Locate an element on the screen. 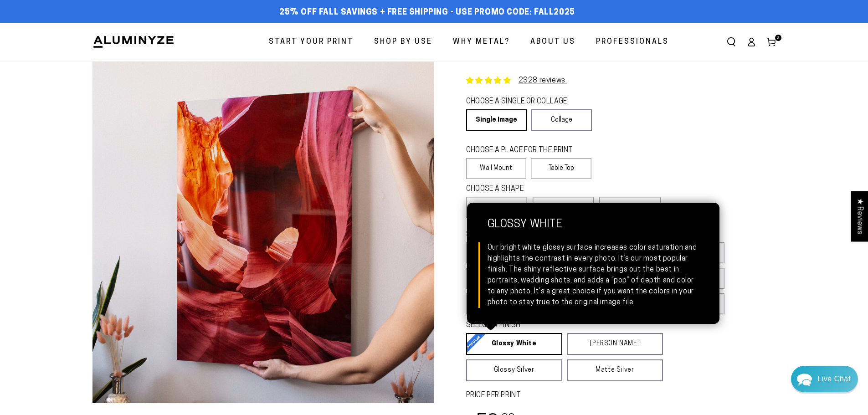 The image size is (868, 415). legend: CHOOSE A SHAPE is located at coordinates (526, 189).